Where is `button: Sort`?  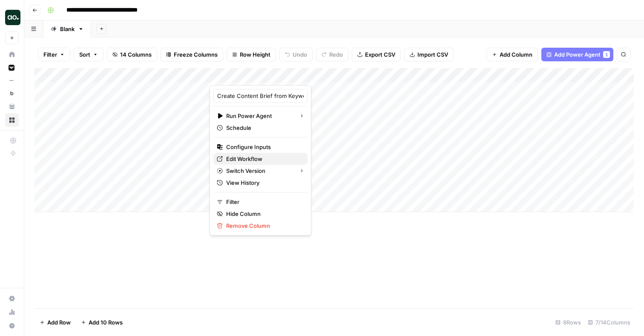
button: Sort is located at coordinates (89, 55).